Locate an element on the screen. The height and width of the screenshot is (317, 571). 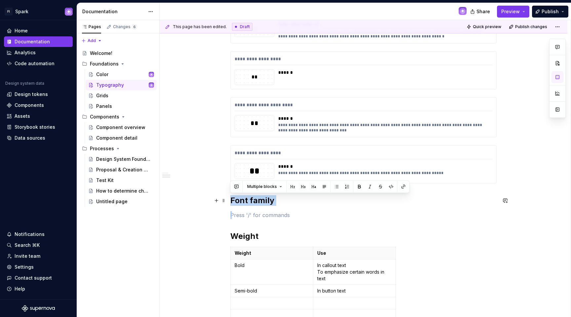
button: Help is located at coordinates (38, 289).